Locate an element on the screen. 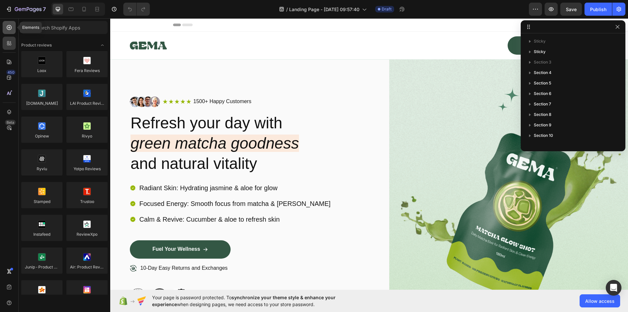 This screenshot has width=628, height=312. p: 1500+ Happy Customers is located at coordinates (112, 83).